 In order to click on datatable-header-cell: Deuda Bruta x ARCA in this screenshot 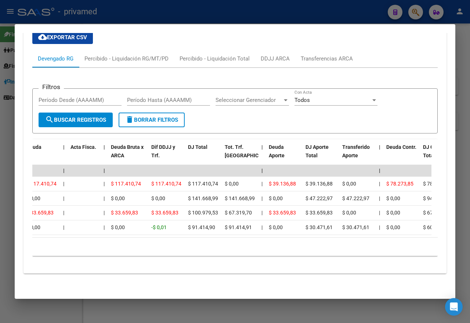, I will do `click(128, 156)`.